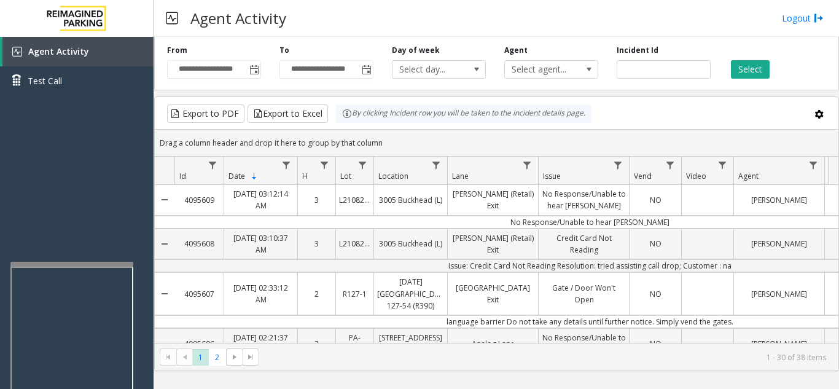 The width and height of the screenshot is (839, 389). I want to click on span: Date, so click(237, 176).